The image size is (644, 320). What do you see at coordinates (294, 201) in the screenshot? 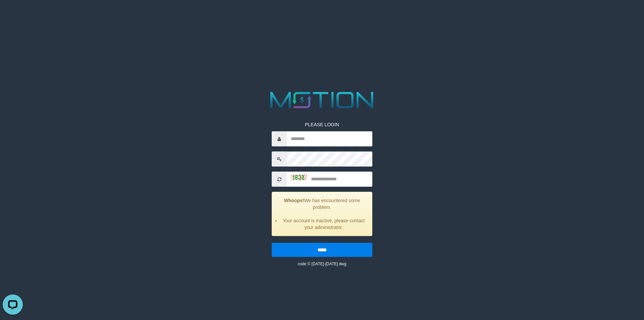
I see `strong: Whoops!` at bounding box center [294, 201].